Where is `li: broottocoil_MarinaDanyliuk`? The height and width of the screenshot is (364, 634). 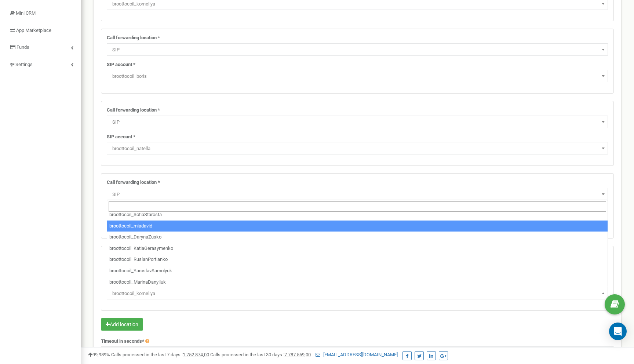
li: broottocoil_MarinaDanyliuk is located at coordinates (357, 282).